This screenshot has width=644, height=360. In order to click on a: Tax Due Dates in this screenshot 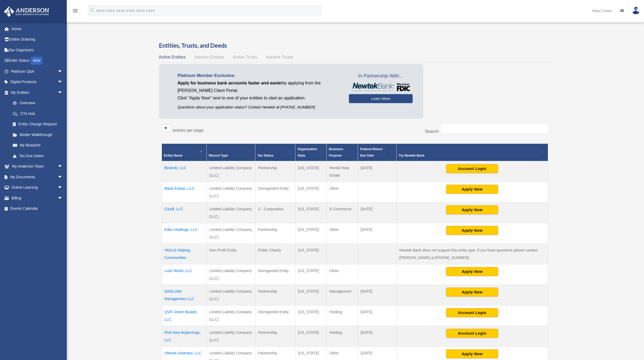, I will do `click(38, 156)`.